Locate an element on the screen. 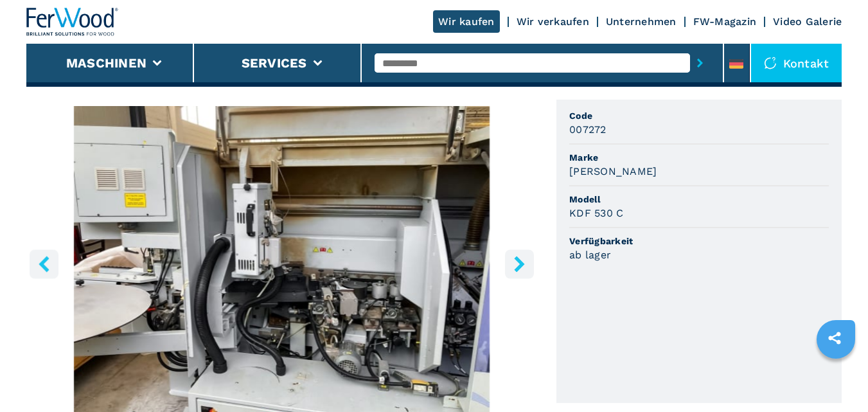 Image resolution: width=868 pixels, height=412 pixels. h3: ab lager is located at coordinates (590, 255).